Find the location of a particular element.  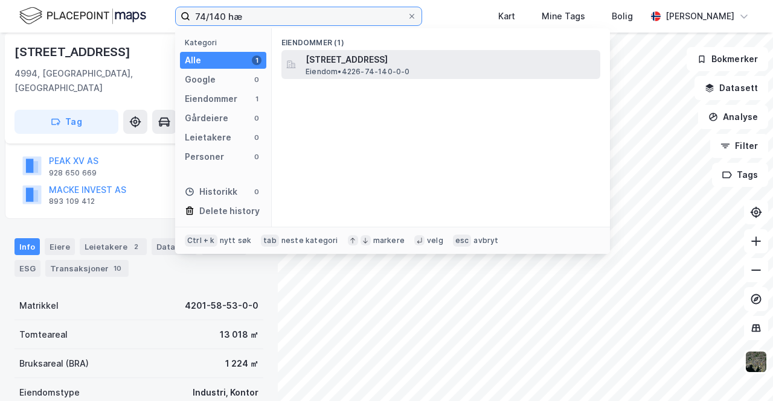

div: Delete history is located at coordinates (229, 211).